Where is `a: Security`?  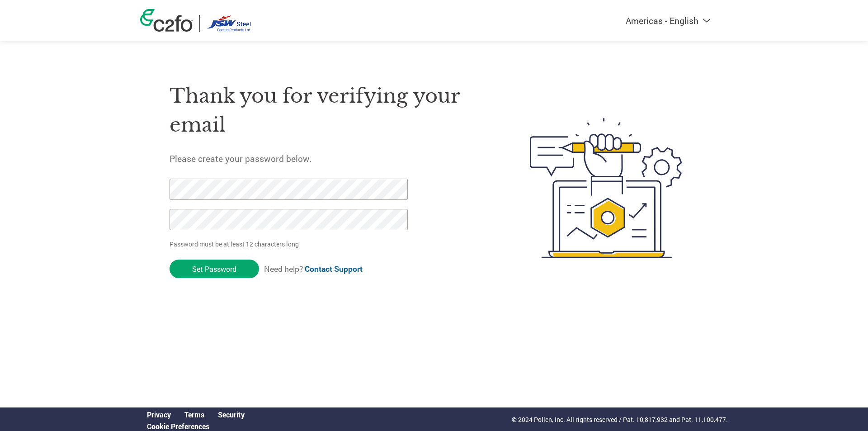 a: Security is located at coordinates (231, 415).